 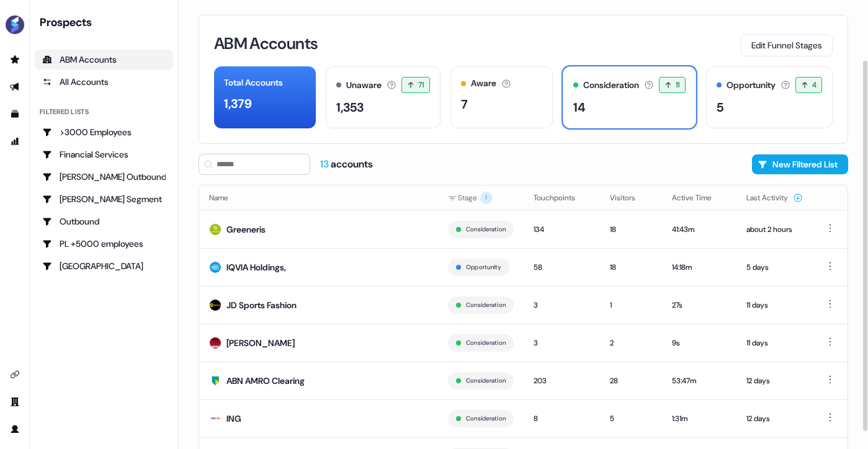 I want to click on div: ABN AMRO Clearing, so click(x=265, y=381).